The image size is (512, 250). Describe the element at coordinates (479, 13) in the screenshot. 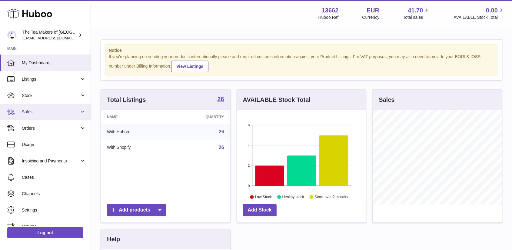

I see `a: 0.00 AVAILABLE Stock Total` at that location.